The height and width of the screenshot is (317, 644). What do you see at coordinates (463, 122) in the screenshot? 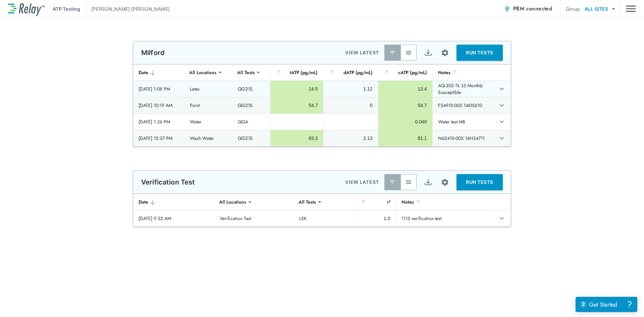
I see `td: Water test MB` at bounding box center [463, 122].